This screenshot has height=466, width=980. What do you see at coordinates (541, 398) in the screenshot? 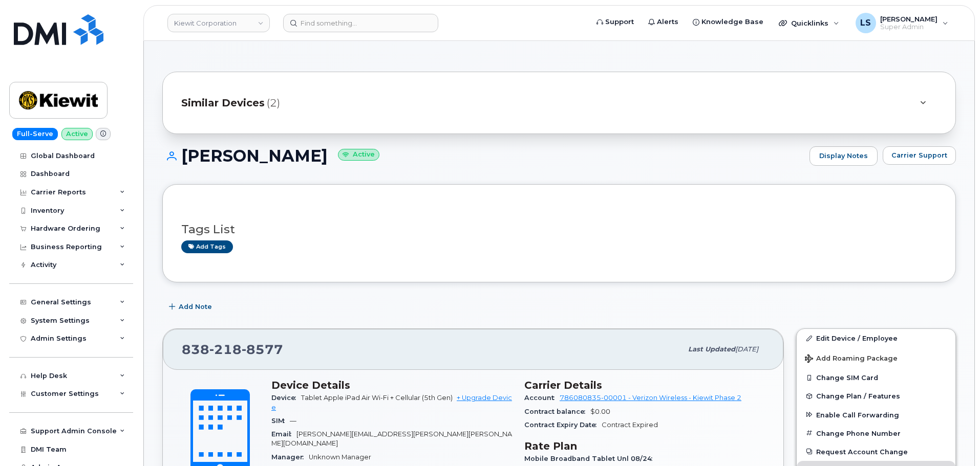
I see `span: Account` at bounding box center [541, 398].